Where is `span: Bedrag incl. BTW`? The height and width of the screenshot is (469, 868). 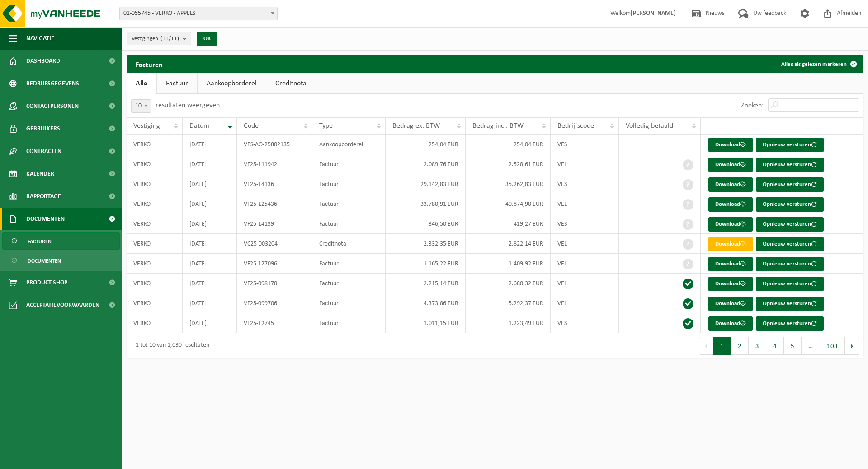 span: Bedrag incl. BTW is located at coordinates (498, 126).